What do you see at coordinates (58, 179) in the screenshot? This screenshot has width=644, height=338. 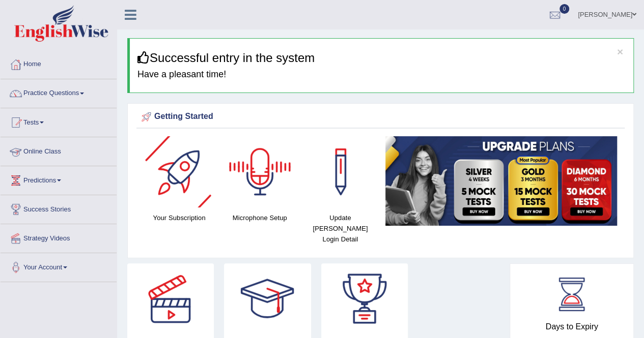 I see `a: Predictions` at bounding box center [58, 179].